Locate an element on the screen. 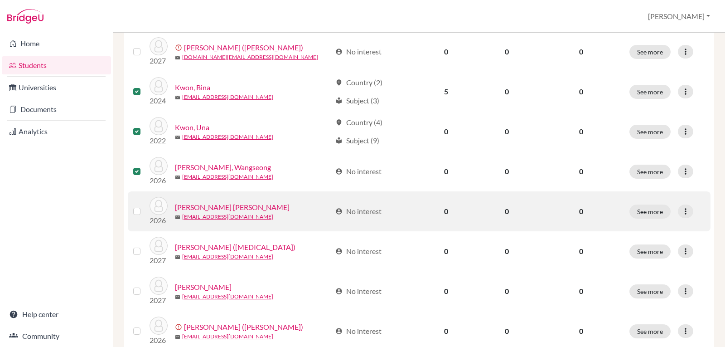 The image size is (725, 347). div: Country (2) is located at coordinates (359, 82).